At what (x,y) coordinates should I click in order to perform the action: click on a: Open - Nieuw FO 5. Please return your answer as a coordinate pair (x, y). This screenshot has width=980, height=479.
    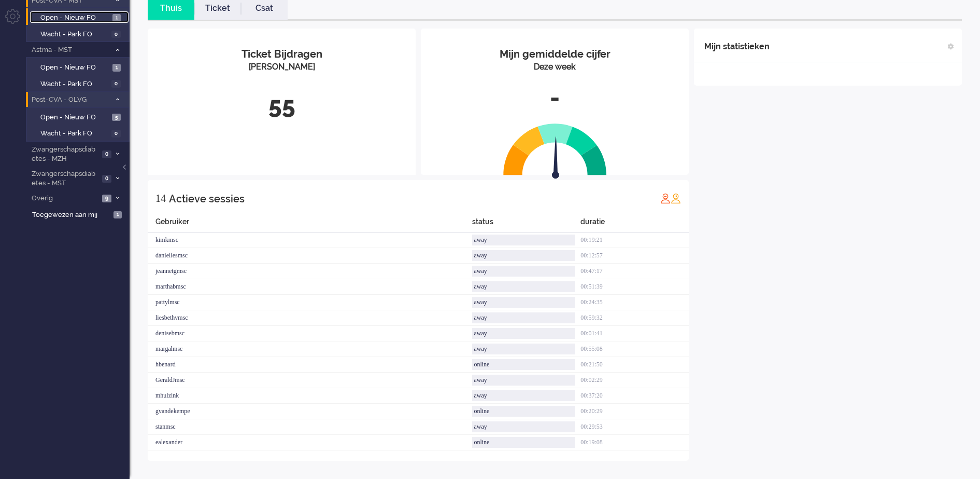
    Looking at the image, I should click on (80, 117).